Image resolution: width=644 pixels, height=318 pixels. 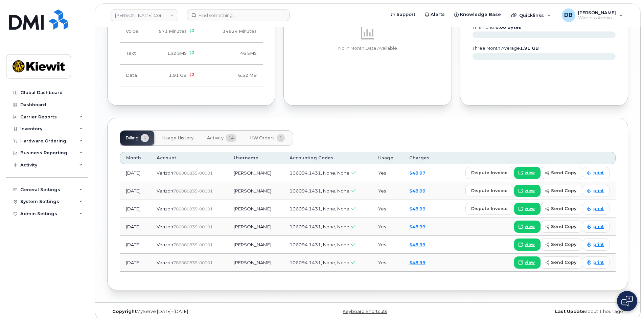 I want to click on th: Month, so click(x=135, y=158).